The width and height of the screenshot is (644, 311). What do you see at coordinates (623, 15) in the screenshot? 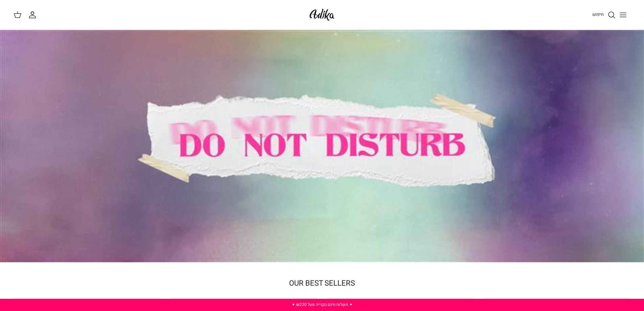
I see `button: Toggle menu` at bounding box center [623, 15].